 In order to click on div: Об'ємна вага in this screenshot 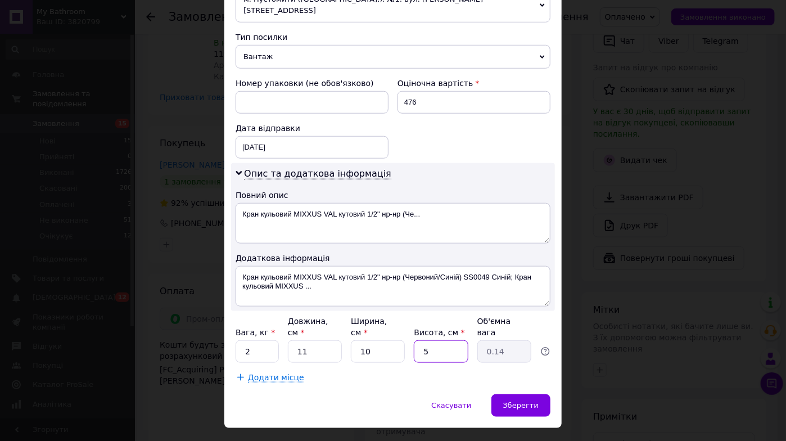, I will do `click(505, 327)`.